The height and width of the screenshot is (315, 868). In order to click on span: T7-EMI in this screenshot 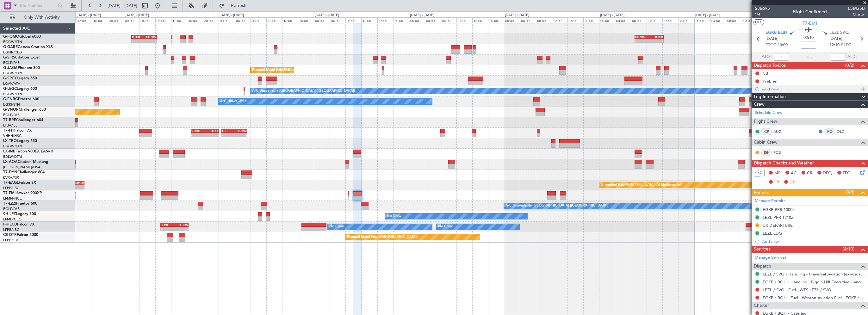, I will do `click(810, 24)`.